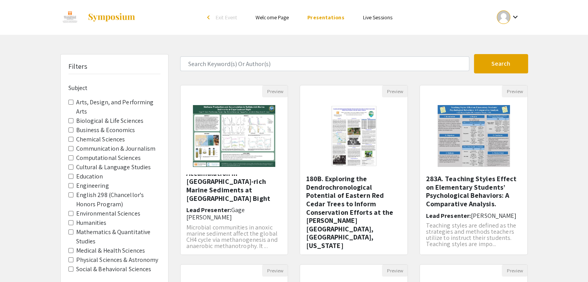 This screenshot has width=588, height=282. I want to click on span: Exit Event, so click(226, 17).